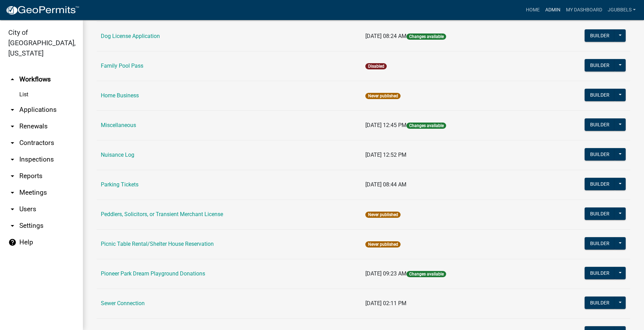 This screenshot has width=644, height=330. I want to click on i: arrow_drop_up, so click(12, 80).